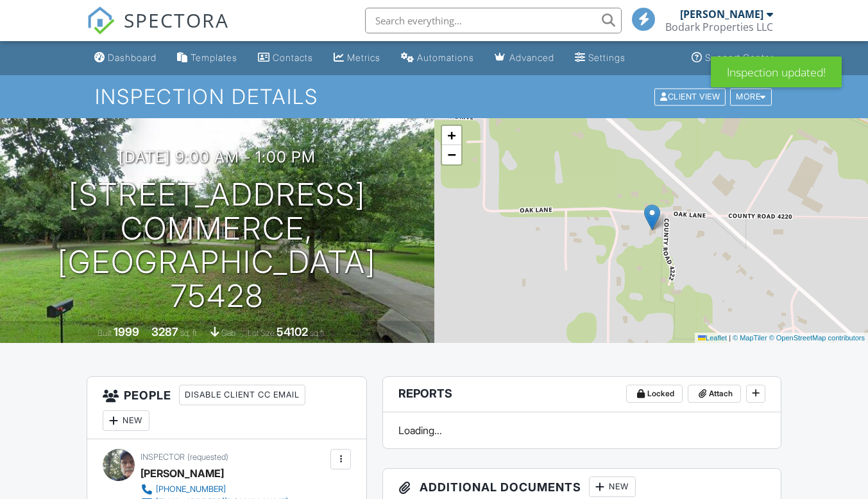  Describe the element at coordinates (190, 333) in the screenshot. I see `span: sq. ft.` at that location.